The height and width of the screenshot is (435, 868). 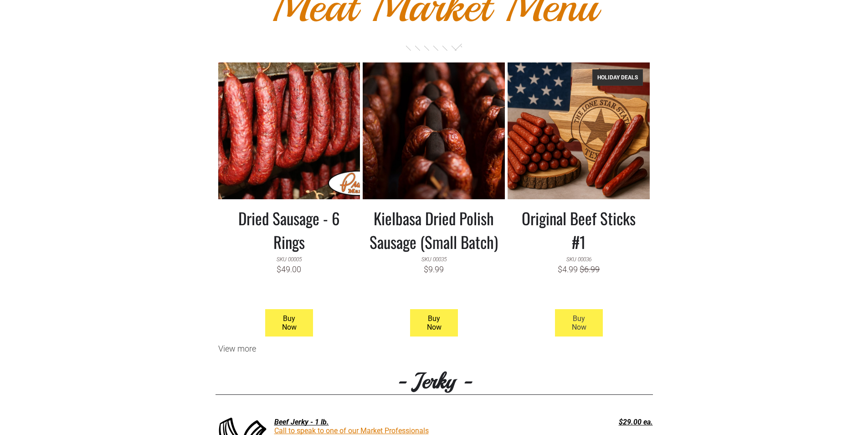 I want to click on a: Call to speak to one of our Market Professionals, so click(x=351, y=430).